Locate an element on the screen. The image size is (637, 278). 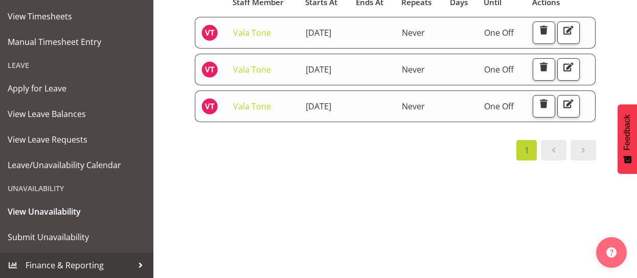
span: Apply for Leave is located at coordinates (77, 88).